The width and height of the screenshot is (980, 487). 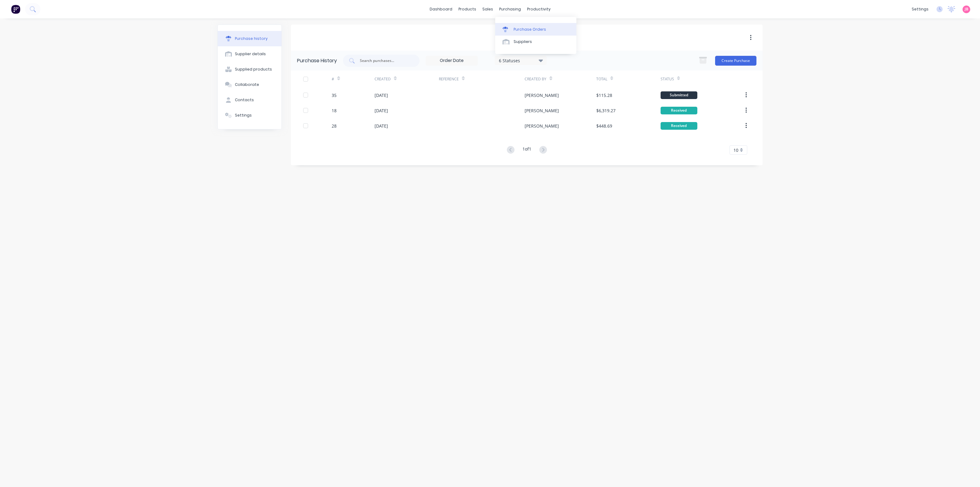 What do you see at coordinates (921, 9) in the screenshot?
I see `div: settings` at bounding box center [921, 9].